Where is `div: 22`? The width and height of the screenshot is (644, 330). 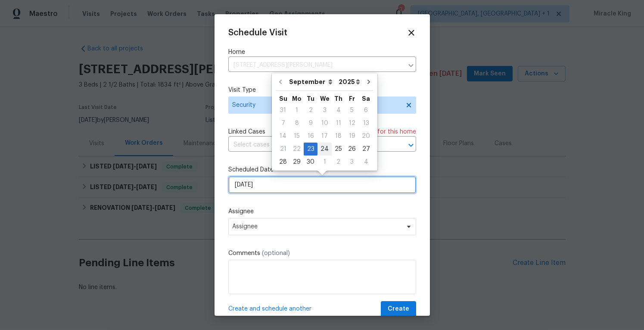 div: 22 is located at coordinates (297, 149).